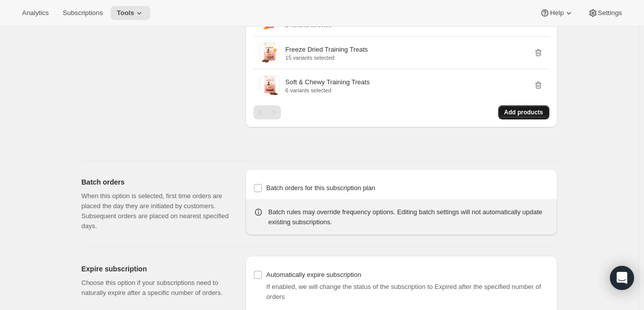 Image resolution: width=644 pixels, height=310 pixels. Describe the element at coordinates (155, 182) in the screenshot. I see `h2: Batch orders` at that location.